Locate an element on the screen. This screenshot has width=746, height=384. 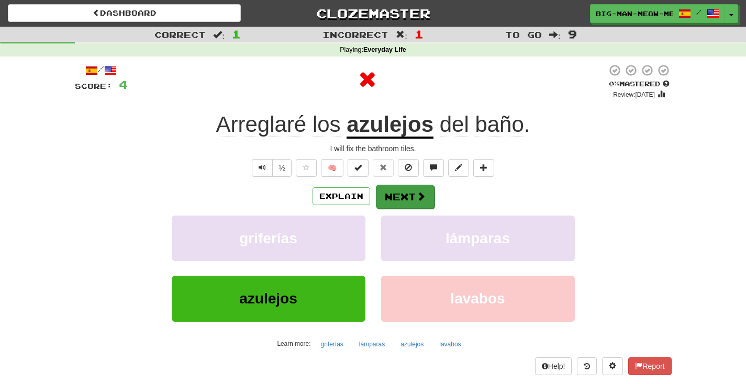
small: Learn more: is located at coordinates (294, 344).